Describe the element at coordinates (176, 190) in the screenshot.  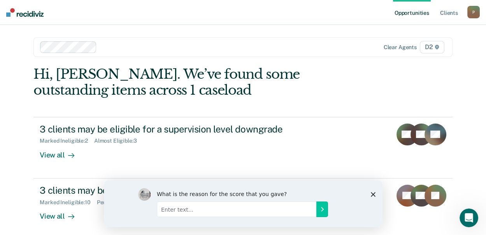
I see `div: 3 clients may be eligible for early discharge` at that location.